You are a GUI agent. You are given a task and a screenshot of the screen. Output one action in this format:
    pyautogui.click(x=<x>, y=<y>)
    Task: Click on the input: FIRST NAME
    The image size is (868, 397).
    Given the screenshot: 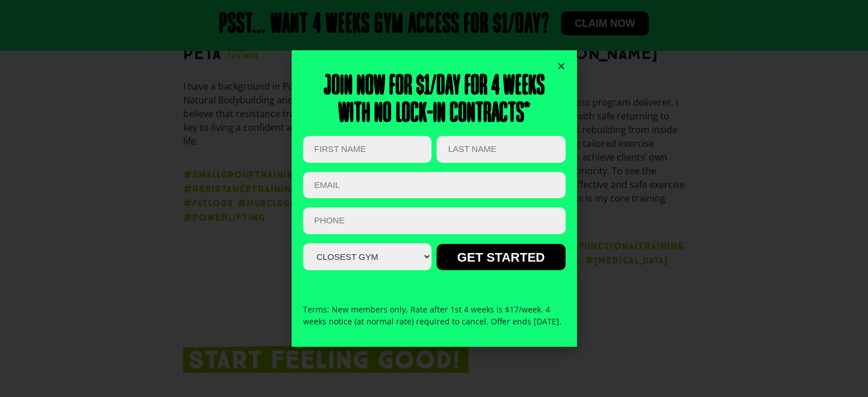 What is the action you would take?
    pyautogui.click(x=367, y=149)
    